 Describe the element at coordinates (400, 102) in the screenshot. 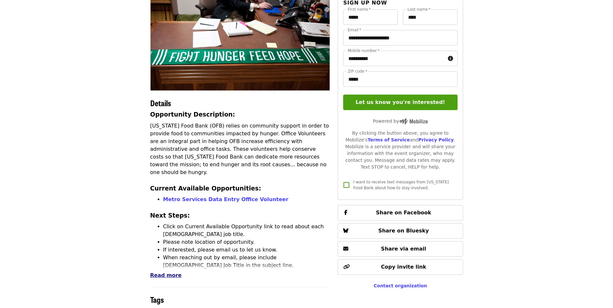

I see `button: Let us know you're interested!` at that location.